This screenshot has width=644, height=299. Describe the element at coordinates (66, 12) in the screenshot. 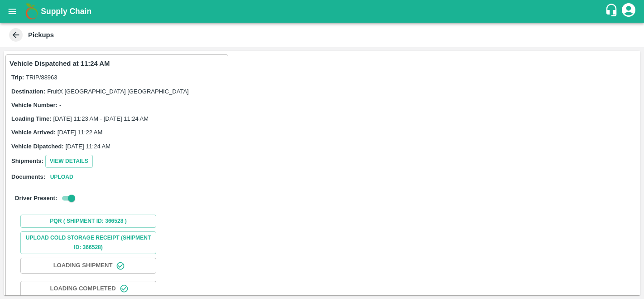

I see `b: Supply Chain` at that location.